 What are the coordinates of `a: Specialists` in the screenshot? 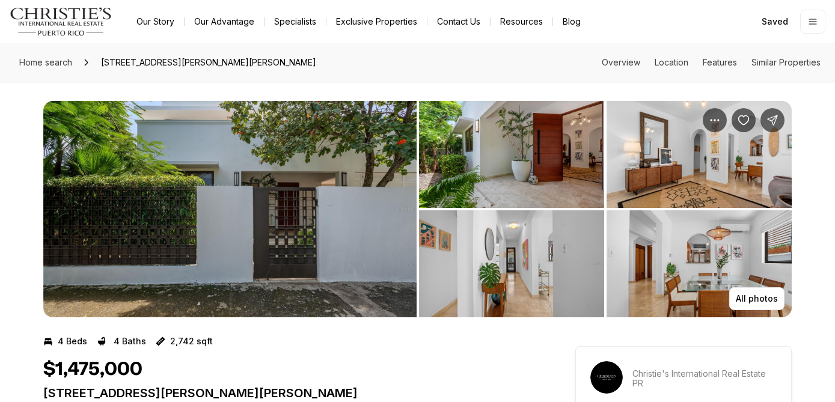 It's located at (295, 22).